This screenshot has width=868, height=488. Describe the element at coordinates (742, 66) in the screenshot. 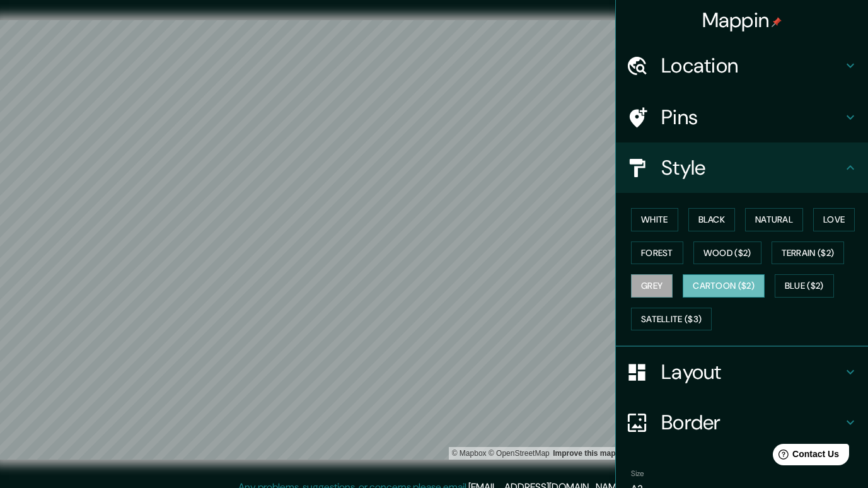

I see `div: Location` at that location.